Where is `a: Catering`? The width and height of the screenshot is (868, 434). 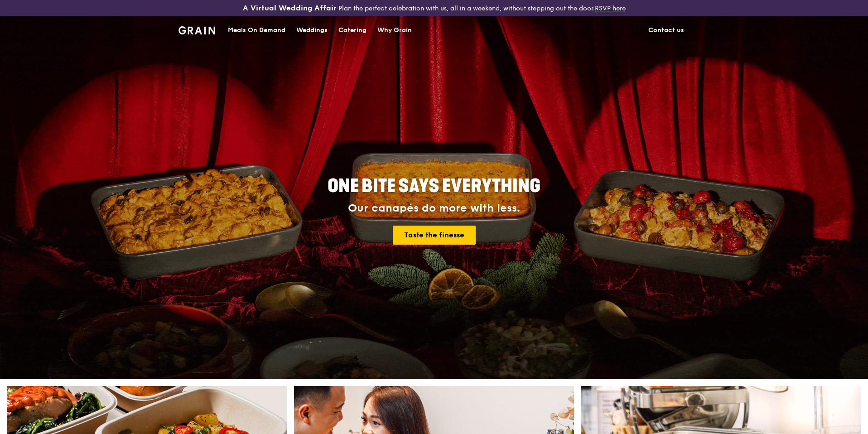 a: Catering is located at coordinates (353, 30).